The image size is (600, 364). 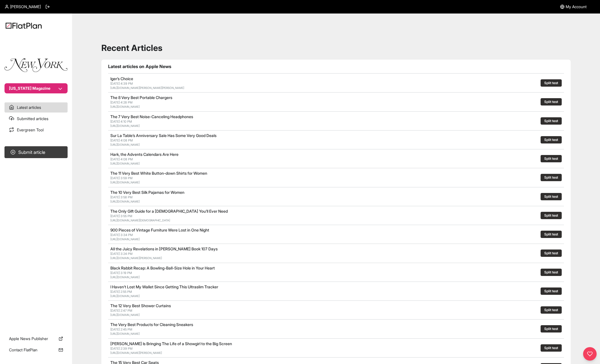 I want to click on a: The 12 Very Best Shower Curtains, so click(x=141, y=305).